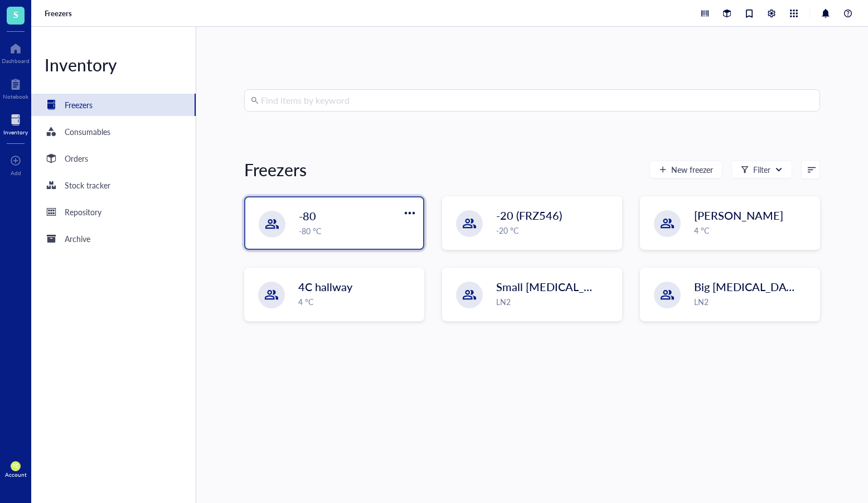 Image resolution: width=868 pixels, height=503 pixels. I want to click on a: Archive, so click(113, 239).